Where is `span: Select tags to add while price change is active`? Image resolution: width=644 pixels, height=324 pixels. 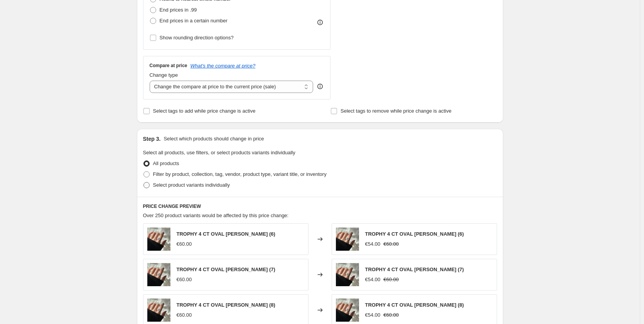 span: Select tags to add while price change is active is located at coordinates (204, 111).